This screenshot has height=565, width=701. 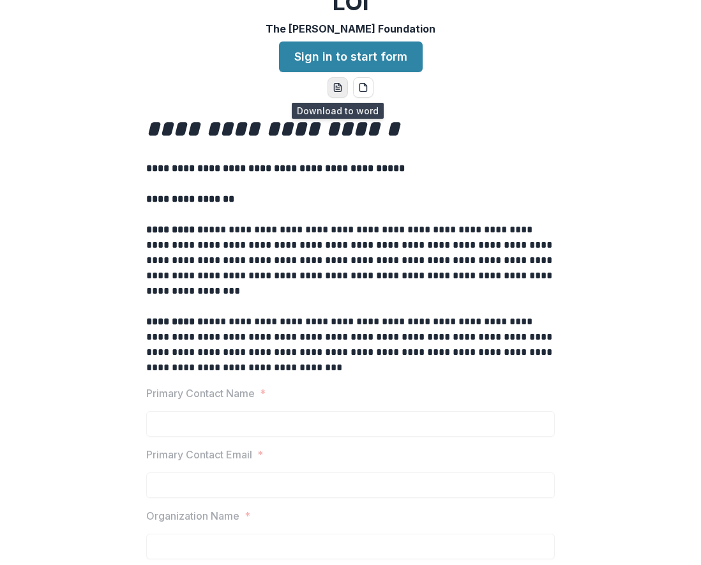 I want to click on button: word-download, so click(x=338, y=87).